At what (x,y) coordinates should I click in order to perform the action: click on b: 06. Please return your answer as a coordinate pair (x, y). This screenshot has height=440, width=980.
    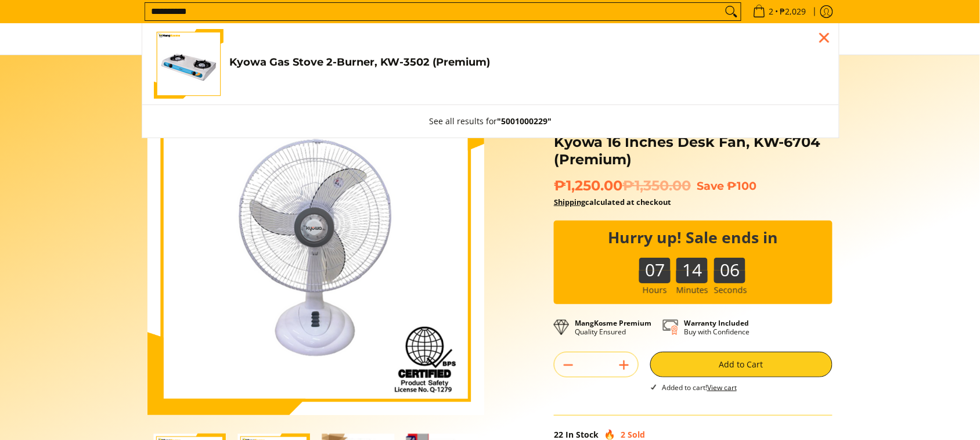
    Looking at the image, I should click on (730, 264).